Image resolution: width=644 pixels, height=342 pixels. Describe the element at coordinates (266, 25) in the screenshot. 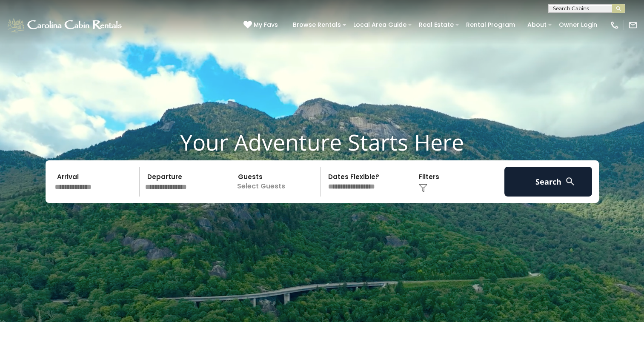

I see `span: My Favs` at that location.